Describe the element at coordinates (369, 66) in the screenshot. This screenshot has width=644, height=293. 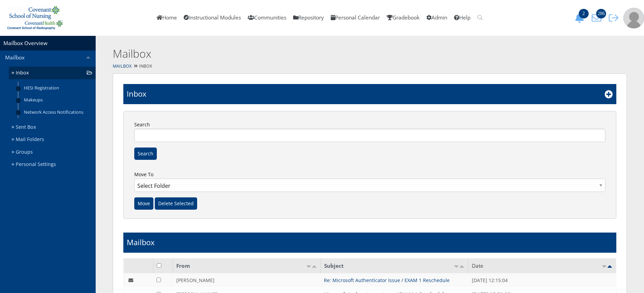
I see `div: Inbox` at that location.